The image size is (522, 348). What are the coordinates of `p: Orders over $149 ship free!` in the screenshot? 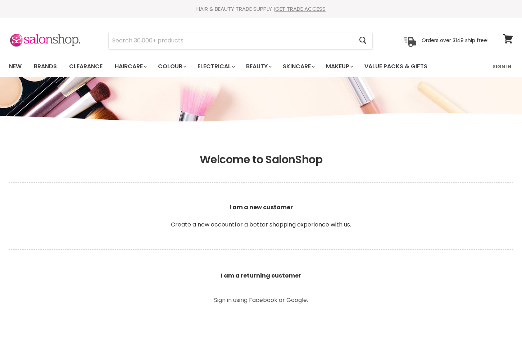 It's located at (455, 40).